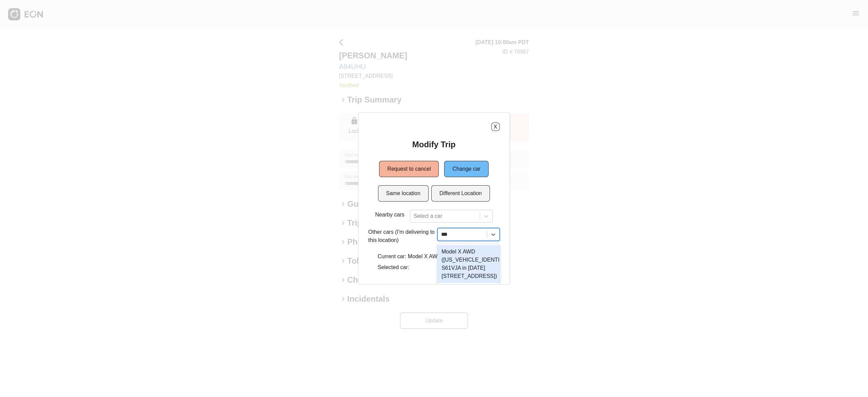  I want to click on button: Change car, so click(466, 169).